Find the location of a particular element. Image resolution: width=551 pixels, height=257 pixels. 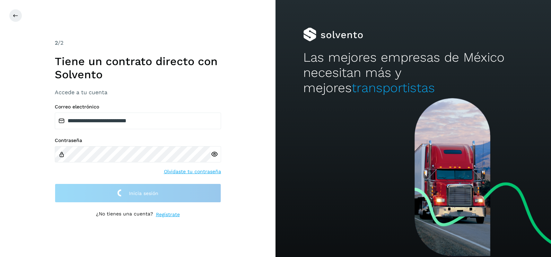

label: Correo electrónico is located at coordinates (138, 107).